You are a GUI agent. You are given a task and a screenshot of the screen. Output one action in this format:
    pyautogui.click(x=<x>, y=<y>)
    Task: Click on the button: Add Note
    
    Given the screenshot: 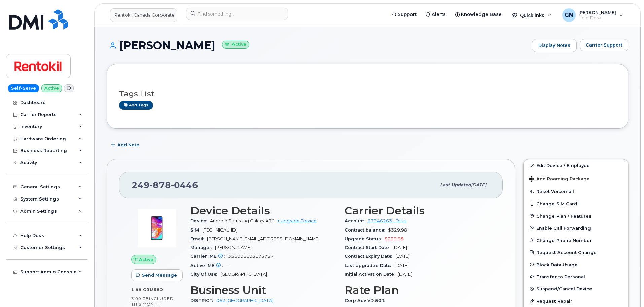 What is the action you would take?
    pyautogui.click(x=126, y=145)
    